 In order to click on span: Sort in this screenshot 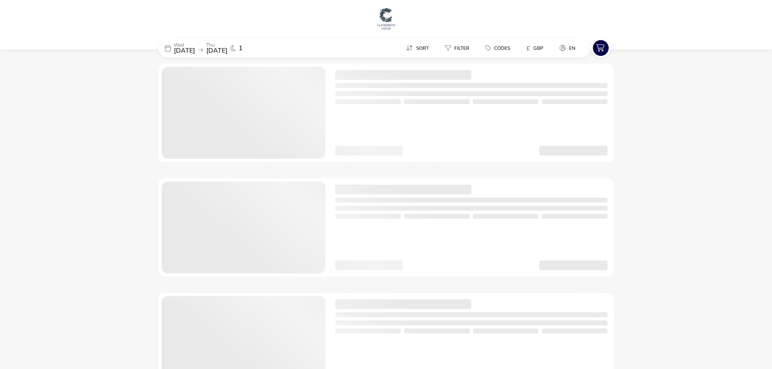, I will do `click(422, 48)`.